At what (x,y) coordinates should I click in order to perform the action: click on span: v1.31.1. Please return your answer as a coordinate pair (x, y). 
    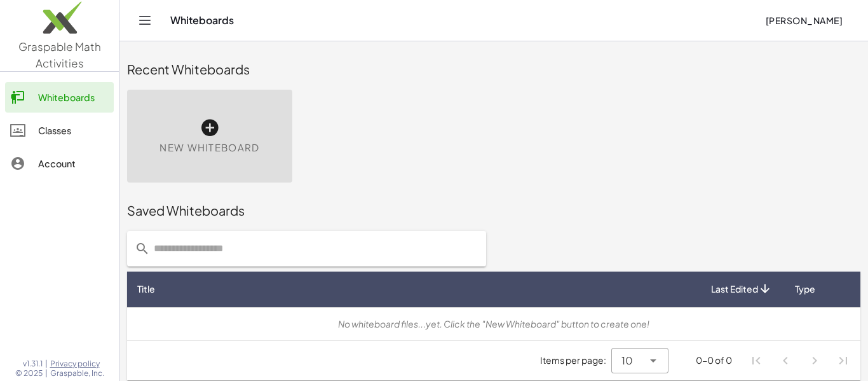
    Looking at the image, I should click on (33, 364).